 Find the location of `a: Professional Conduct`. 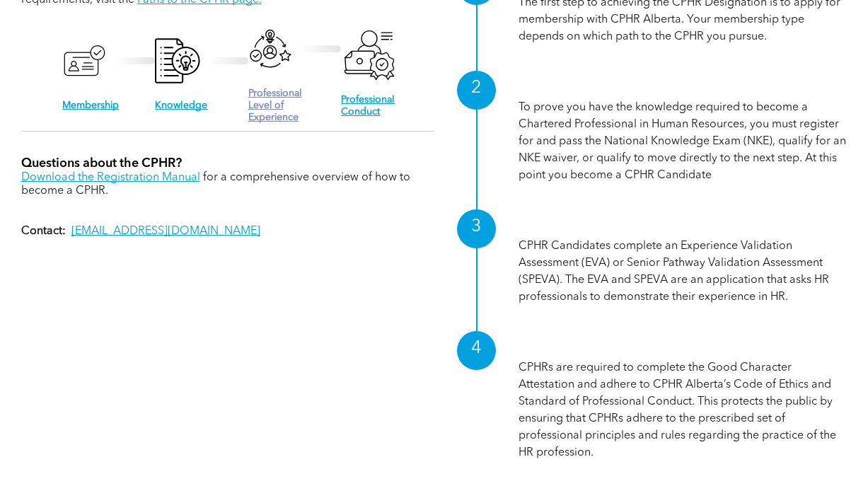

a: Professional Conduct is located at coordinates (368, 105).